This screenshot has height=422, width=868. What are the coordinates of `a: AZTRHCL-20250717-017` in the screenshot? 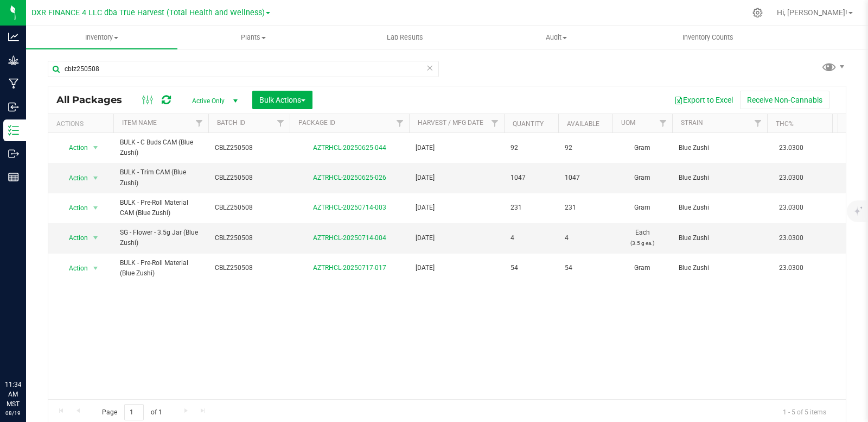 It's located at (349, 268).